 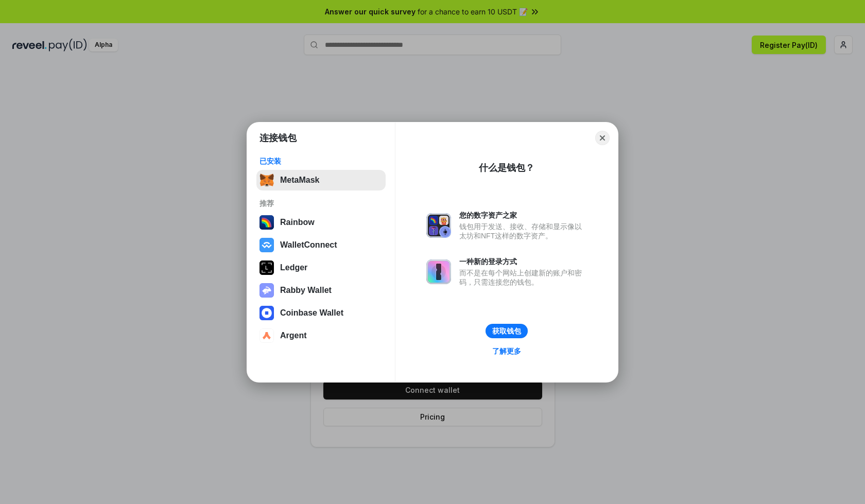 I want to click on div: 钱包用于发送、接收、存储和显示像以太坊和NFT这样的数字资产。, so click(x=523, y=231).